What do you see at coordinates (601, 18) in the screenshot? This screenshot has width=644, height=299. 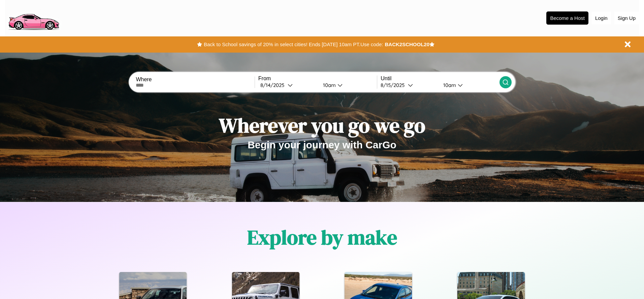 I see `button: Login` at bounding box center [601, 18].